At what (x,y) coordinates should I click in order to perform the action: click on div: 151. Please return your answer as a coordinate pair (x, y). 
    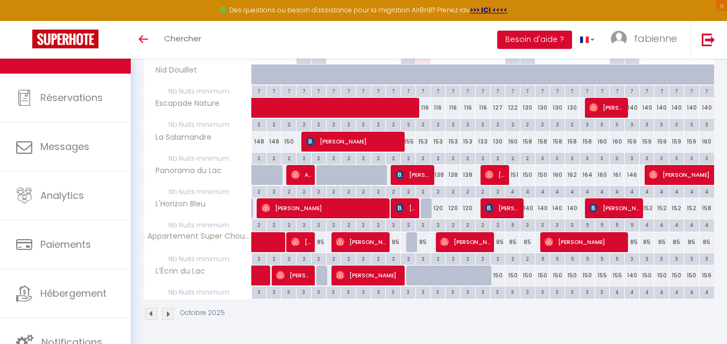
    Looking at the image, I should click on (513, 175).